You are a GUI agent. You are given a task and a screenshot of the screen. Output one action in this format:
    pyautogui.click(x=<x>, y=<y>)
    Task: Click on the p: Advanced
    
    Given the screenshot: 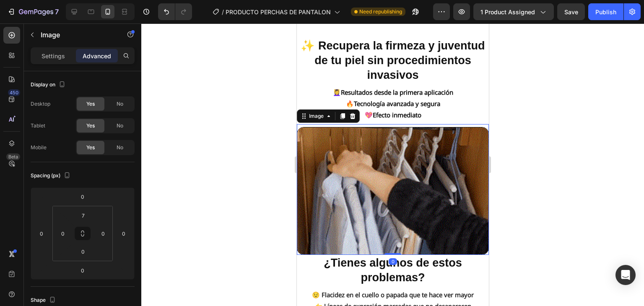 What is the action you would take?
    pyautogui.click(x=97, y=56)
    